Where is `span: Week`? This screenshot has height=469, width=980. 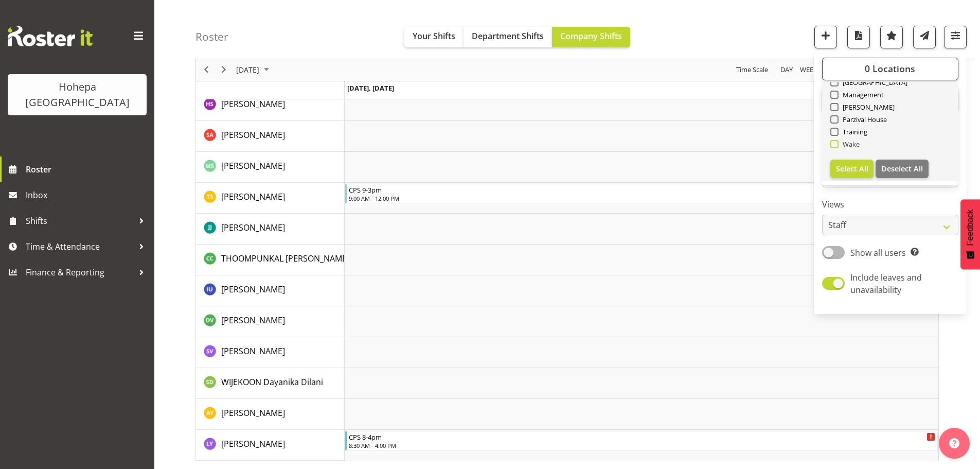
span: Week is located at coordinates (809, 70).